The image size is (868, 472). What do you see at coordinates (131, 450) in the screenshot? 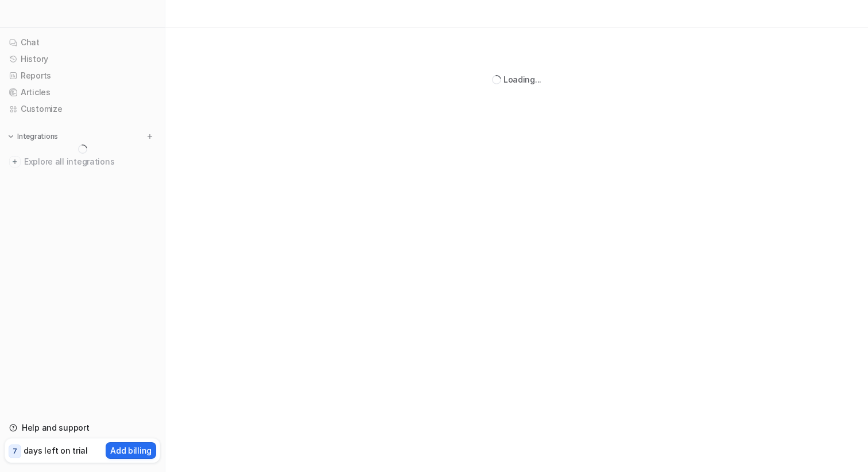
I see `p: Add billing` at bounding box center [131, 450].